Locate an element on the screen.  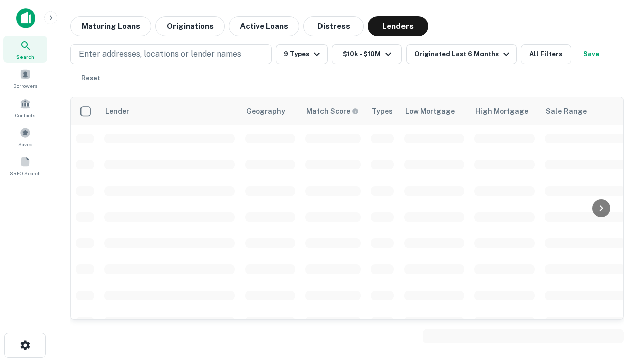
div: Chat Widget is located at coordinates (619, 274).